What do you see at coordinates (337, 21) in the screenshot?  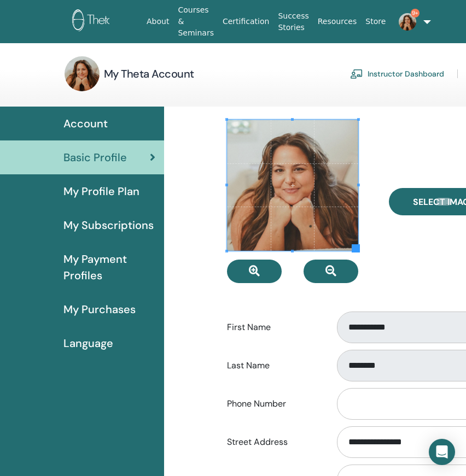 I see `a: Resources` at bounding box center [337, 21].